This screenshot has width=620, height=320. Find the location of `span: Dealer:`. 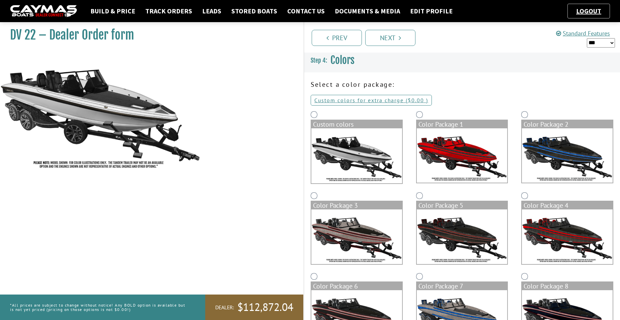

span: Dealer: is located at coordinates (225, 307).